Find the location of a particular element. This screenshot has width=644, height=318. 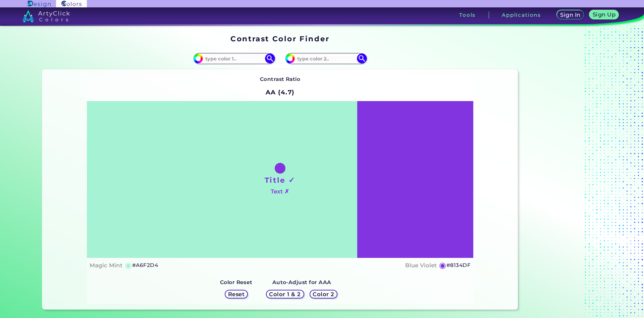

h5: Sign In is located at coordinates (570, 15).